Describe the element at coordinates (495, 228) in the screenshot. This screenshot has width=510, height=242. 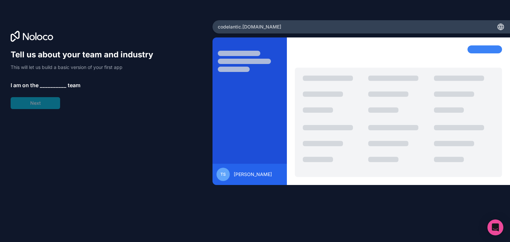
I see `div: Open Intercom Messenger` at that location.